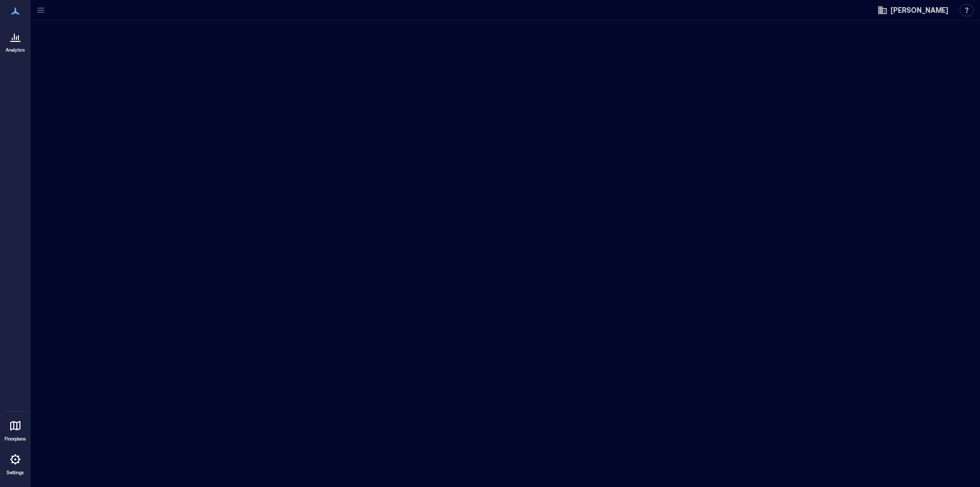 The width and height of the screenshot is (980, 487). What do you see at coordinates (16, 473) in the screenshot?
I see `p: Settings` at bounding box center [16, 473].